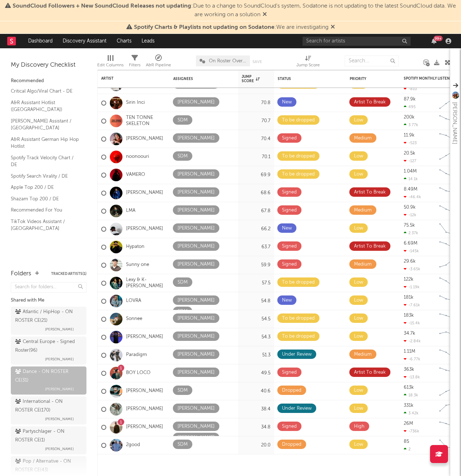  I want to click on div: Edit Columns, so click(110, 65).